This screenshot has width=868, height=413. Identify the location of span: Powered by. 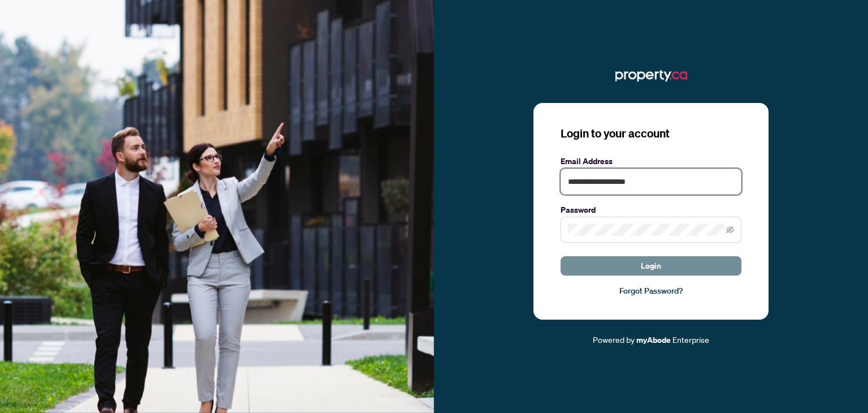
(613, 339).